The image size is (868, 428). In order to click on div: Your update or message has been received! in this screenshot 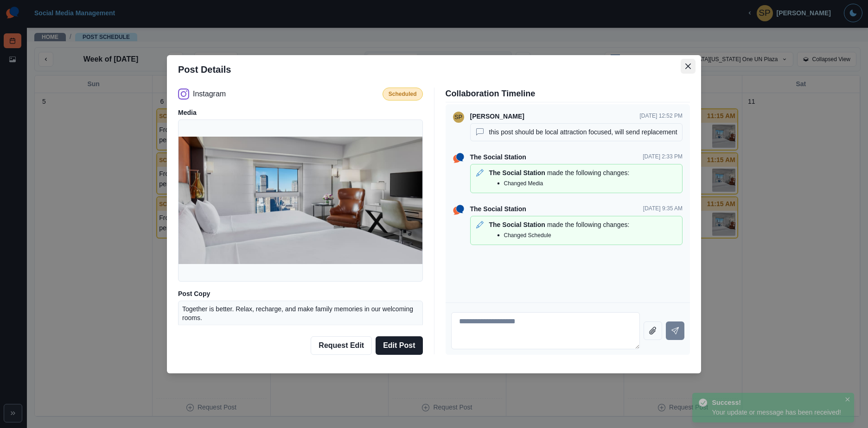, I will do `click(776, 412)`.